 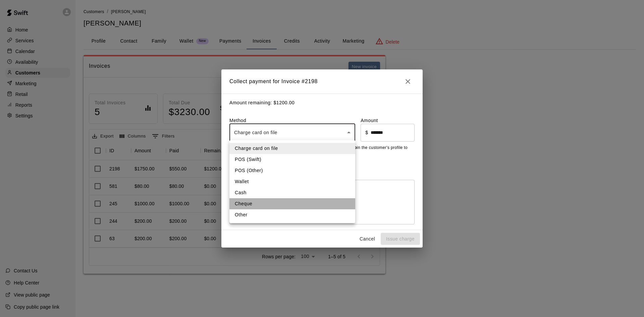 What do you see at coordinates (292, 193) in the screenshot?
I see `li: Cash` at bounding box center [292, 193].